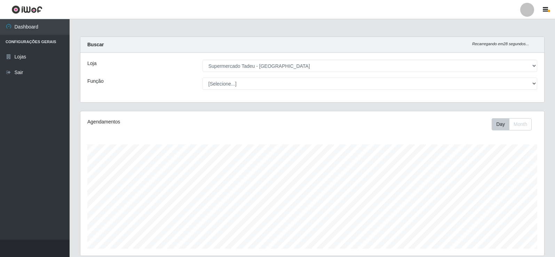  What do you see at coordinates (500, 44) in the screenshot?
I see `i: Recarregando em 28 segundos...` at bounding box center [500, 44].